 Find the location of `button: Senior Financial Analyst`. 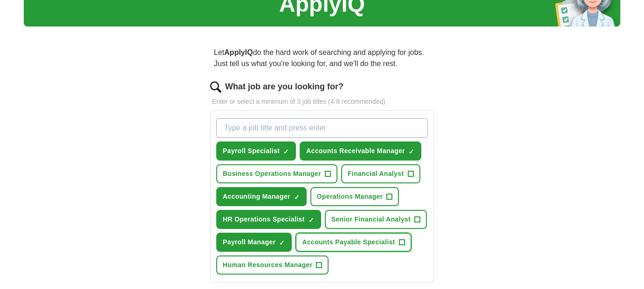

button: Senior Financial Analyst is located at coordinates (376, 220).